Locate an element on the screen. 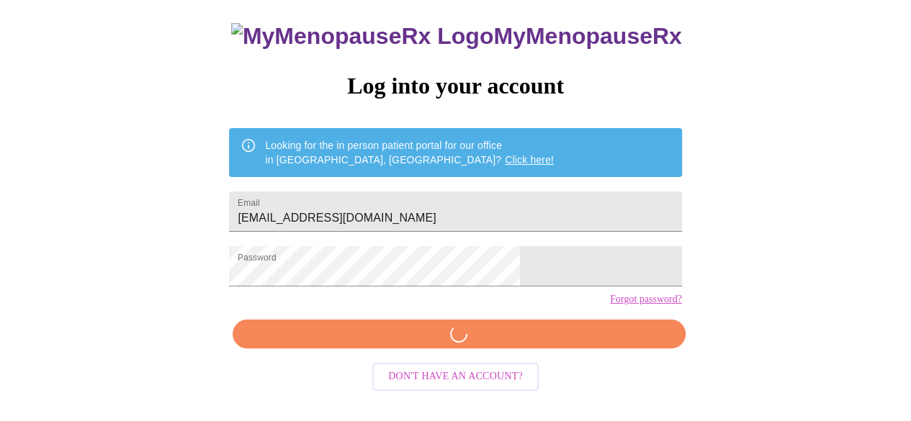 The image size is (911, 421). span: Don't have an account? is located at coordinates (455, 377).